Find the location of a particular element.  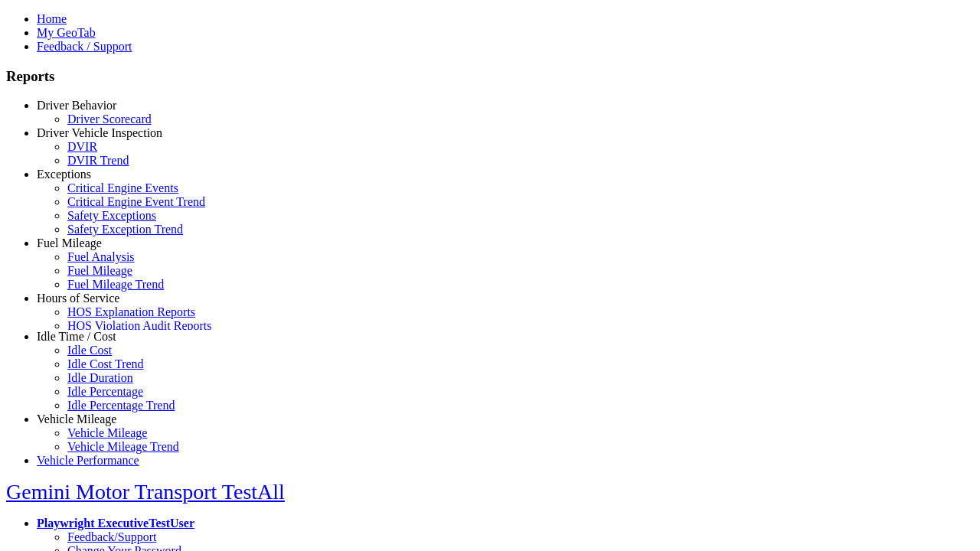

a: Idle Duration is located at coordinates (100, 377).